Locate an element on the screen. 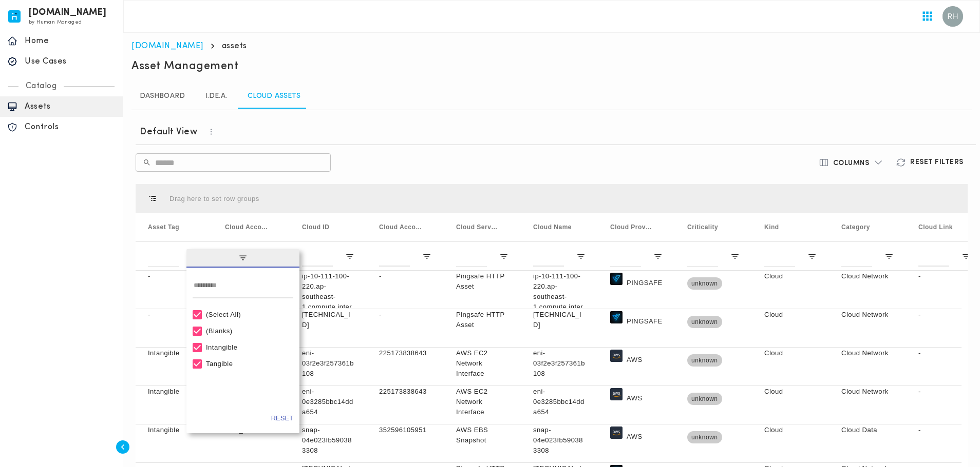  input: Cloud ID Filter Input is located at coordinates (317, 256).